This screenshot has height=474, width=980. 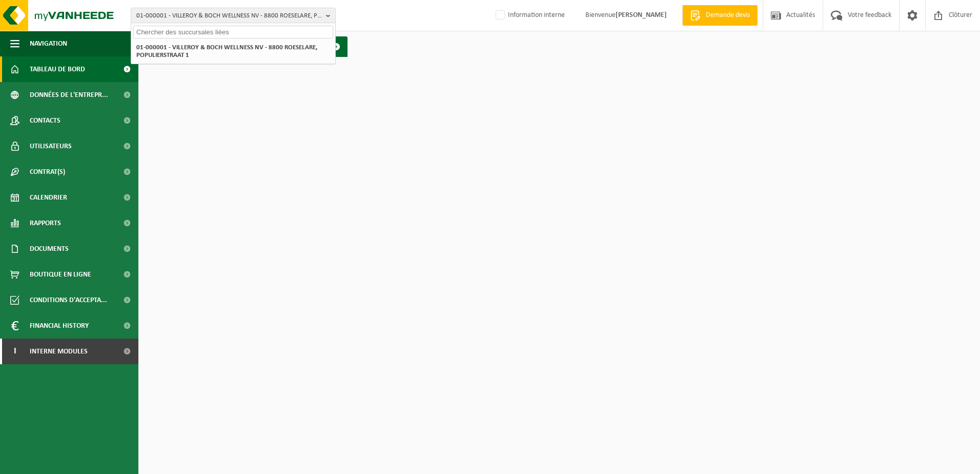 What do you see at coordinates (60, 275) in the screenshot?
I see `span: Boutique en ligne` at bounding box center [60, 275].